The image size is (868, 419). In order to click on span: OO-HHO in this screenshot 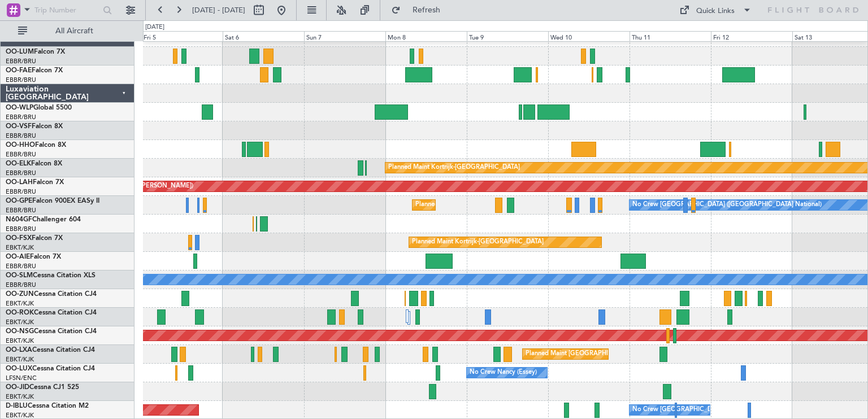, I will do `click(21, 145)`.